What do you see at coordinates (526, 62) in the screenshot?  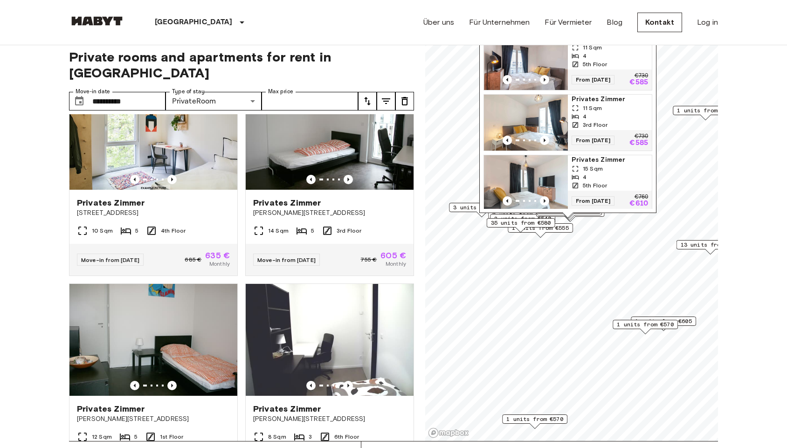 I see `img: Marketing picture of unit DE-01-006-008-04HF` at bounding box center [526, 62].